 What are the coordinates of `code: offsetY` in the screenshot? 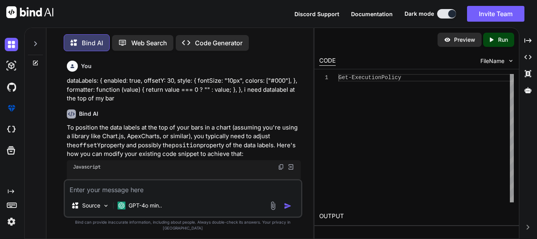 It's located at (88, 145).